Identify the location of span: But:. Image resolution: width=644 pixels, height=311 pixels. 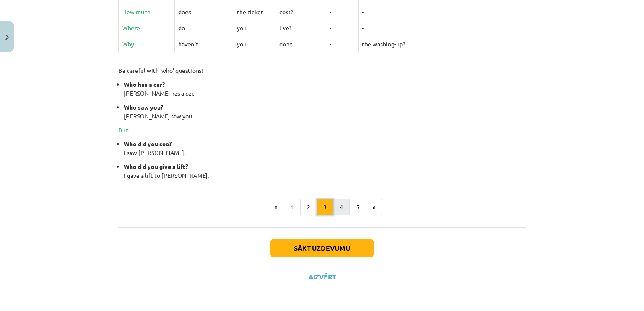
(124, 130).